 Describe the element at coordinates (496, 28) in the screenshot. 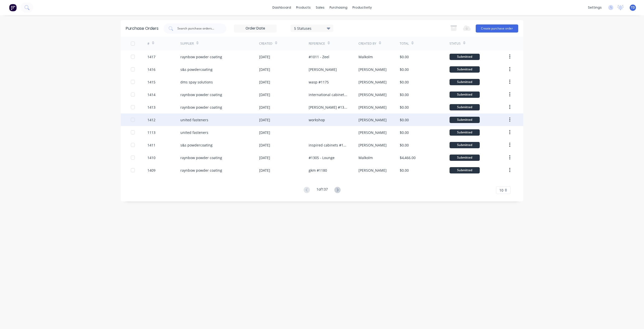

I see `button: Create purchase order` at that location.